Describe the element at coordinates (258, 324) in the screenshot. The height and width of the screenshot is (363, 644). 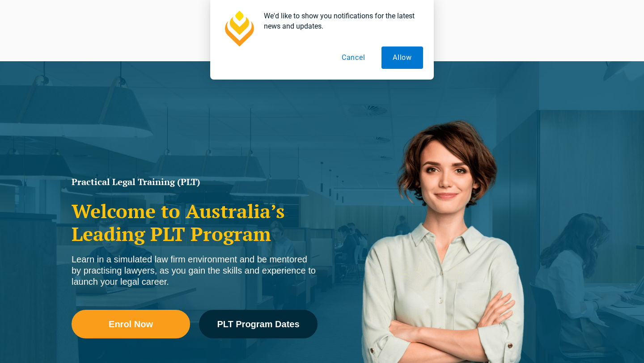
I see `a: PLT Program Dates` at that location.